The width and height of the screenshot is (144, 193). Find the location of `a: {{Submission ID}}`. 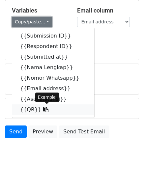

a: {{Submission ID}} is located at coordinates (53, 36).